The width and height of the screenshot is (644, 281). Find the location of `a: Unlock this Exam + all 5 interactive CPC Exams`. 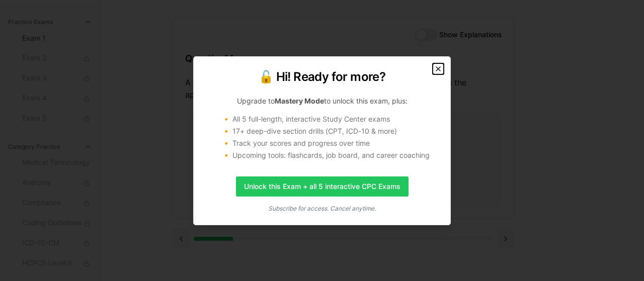

a: Unlock this Exam + all 5 interactive CPC Exams is located at coordinates (322, 186).